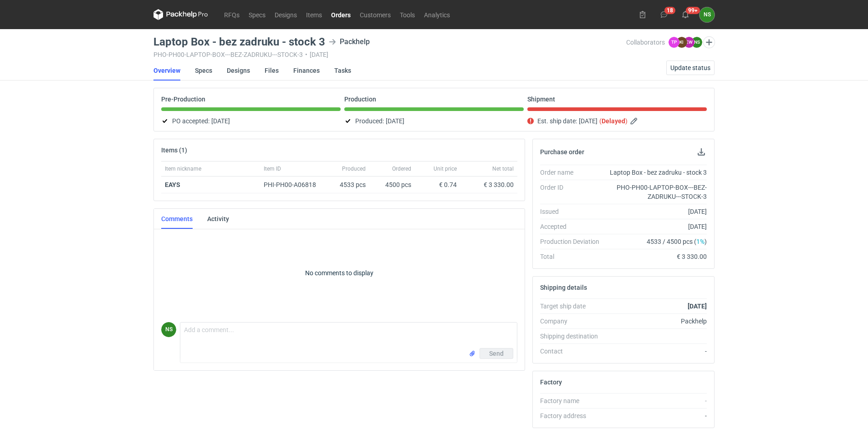  Describe the element at coordinates (496, 354) in the screenshot. I see `span: Send` at that location.